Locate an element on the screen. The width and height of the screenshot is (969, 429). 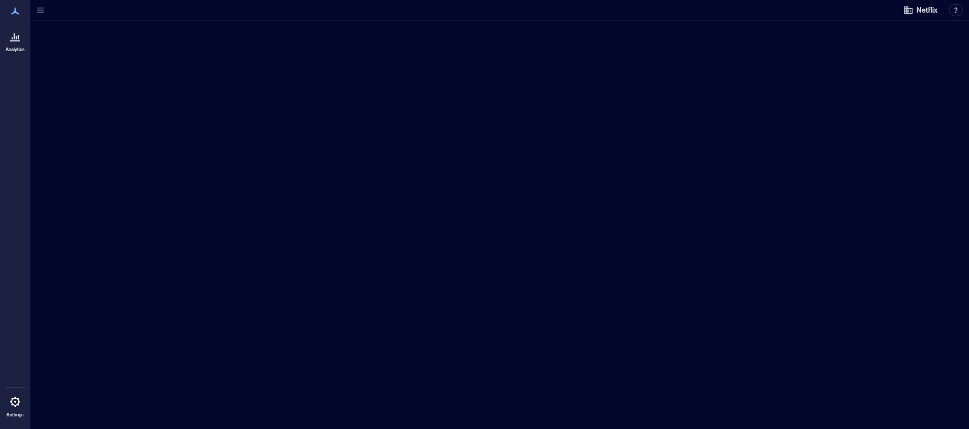
p: Settings is located at coordinates (15, 415).